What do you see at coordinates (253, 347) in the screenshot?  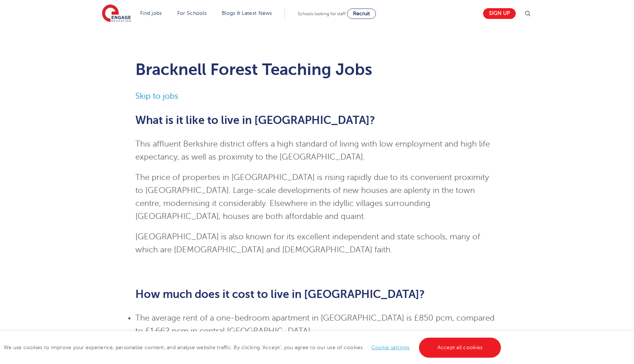 I see `span: We use cookies to improve your experience, personalise content, and analyse website traffic. By c...` at bounding box center [253, 347].